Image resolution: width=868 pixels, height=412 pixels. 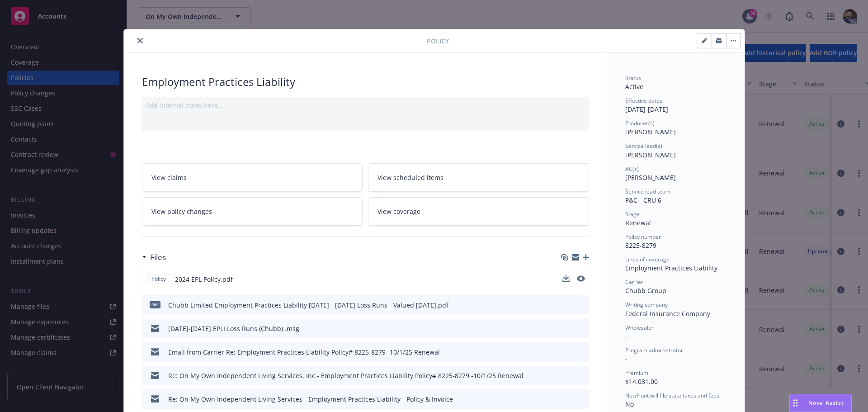 What do you see at coordinates (182, 211) in the screenshot?
I see `span: View policy changes` at bounding box center [182, 211].